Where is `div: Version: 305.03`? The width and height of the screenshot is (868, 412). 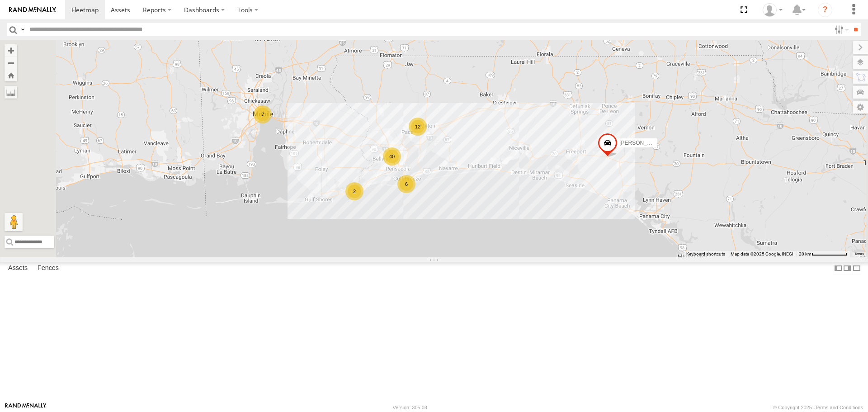 div: Version: 305.03 is located at coordinates (410, 407).